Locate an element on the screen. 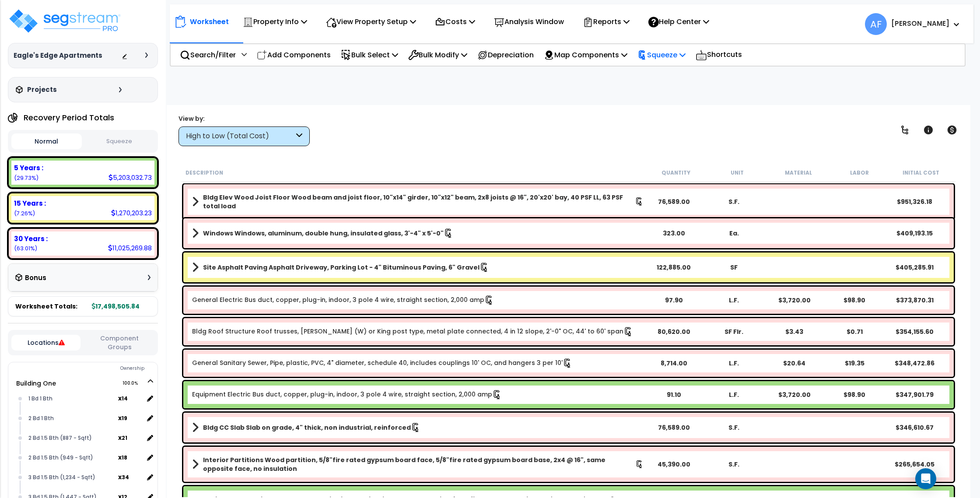 The width and height of the screenshot is (980, 498). div: 2 Bd 1.5 Bth (887 - Sqft) is located at coordinates (73, 438).